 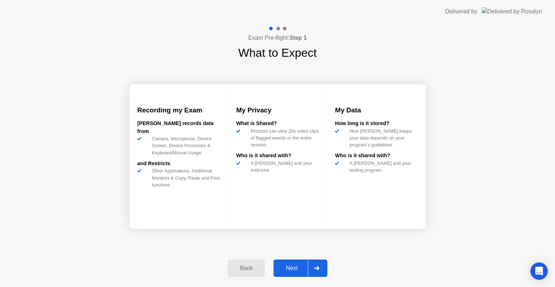 I want to click on button: Next, so click(x=300, y=268).